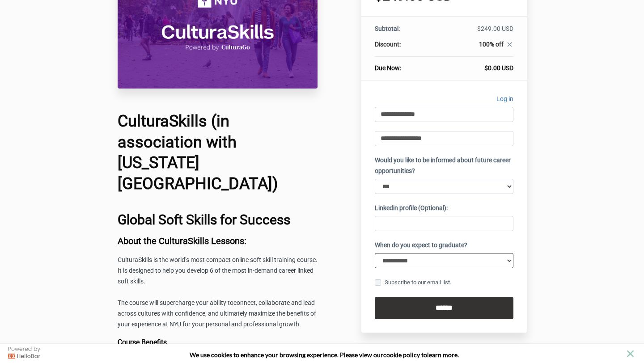 This screenshot has height=363, width=644. I want to click on i: close, so click(509, 44).